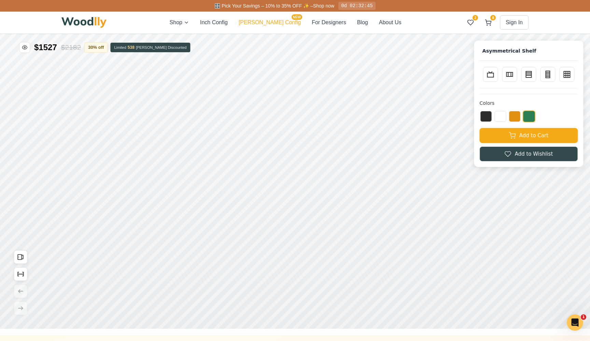 The image size is (590, 341). What do you see at coordinates (323, 6) in the screenshot?
I see `a: Shop now` at bounding box center [323, 6].